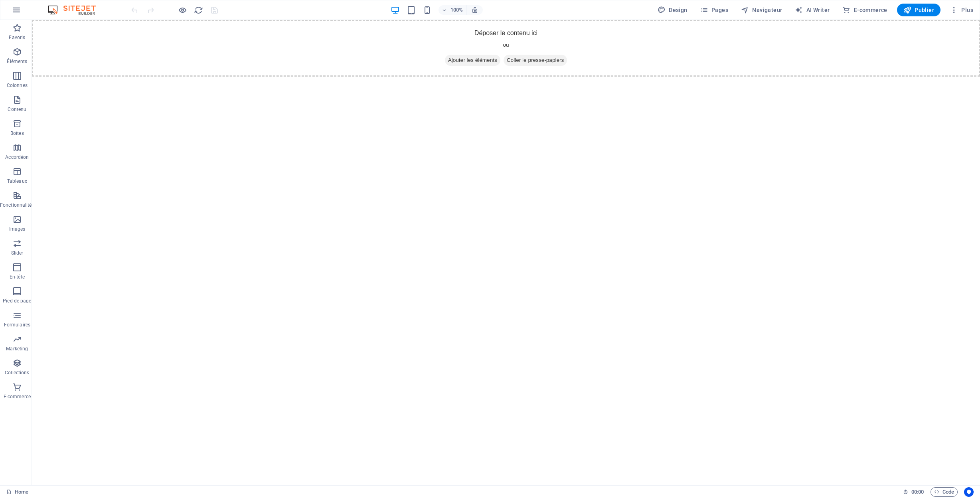  Describe the element at coordinates (17, 157) in the screenshot. I see `p: Accordéon` at that location.